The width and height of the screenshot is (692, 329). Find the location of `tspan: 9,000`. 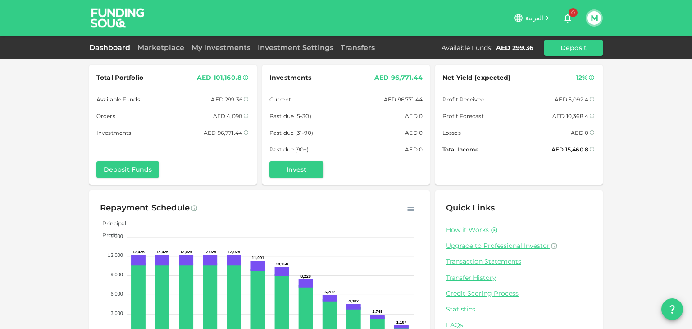

tspan: 9,000 is located at coordinates (117, 274).